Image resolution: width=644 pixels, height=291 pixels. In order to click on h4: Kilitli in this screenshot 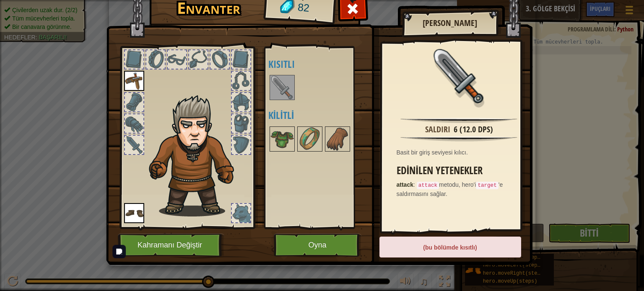, I will do `click(321, 115)`.